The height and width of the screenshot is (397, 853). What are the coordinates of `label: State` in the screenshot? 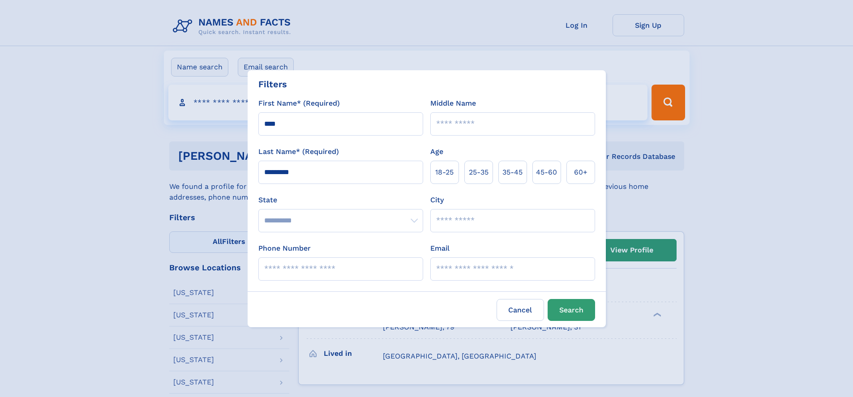 It's located at (341, 200).